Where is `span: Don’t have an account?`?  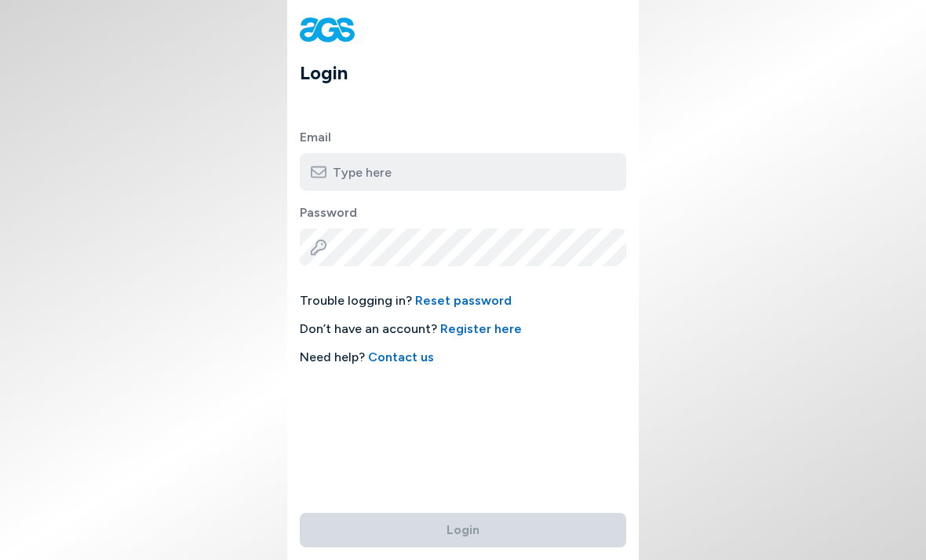 span: Don’t have an account? is located at coordinates (463, 329).